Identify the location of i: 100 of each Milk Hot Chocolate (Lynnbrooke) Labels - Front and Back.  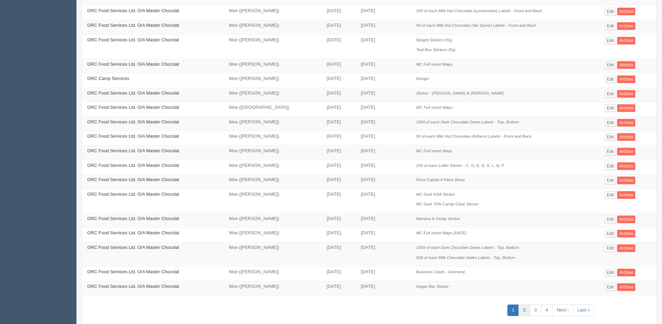
(479, 10).